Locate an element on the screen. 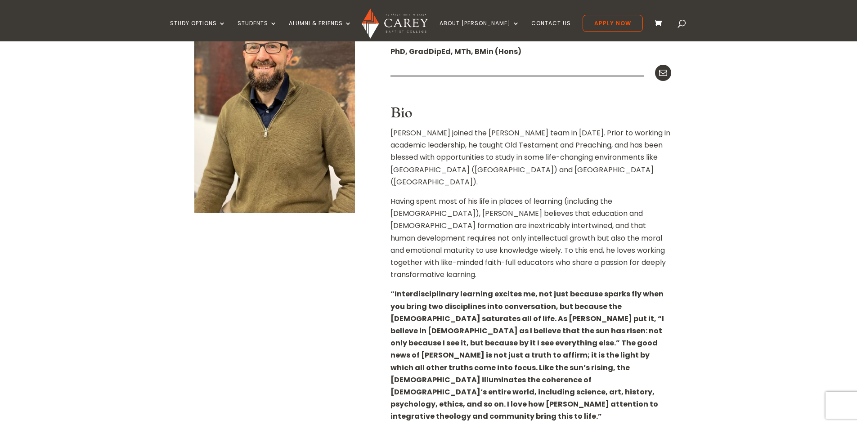  a: Students is located at coordinates (257, 31).